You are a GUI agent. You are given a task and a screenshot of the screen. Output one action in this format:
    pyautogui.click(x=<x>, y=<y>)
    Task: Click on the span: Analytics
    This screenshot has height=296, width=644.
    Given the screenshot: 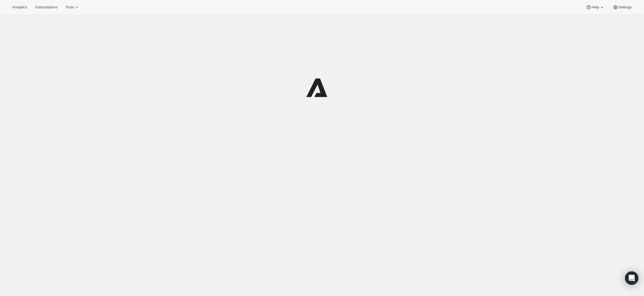 What is the action you would take?
    pyautogui.click(x=19, y=7)
    